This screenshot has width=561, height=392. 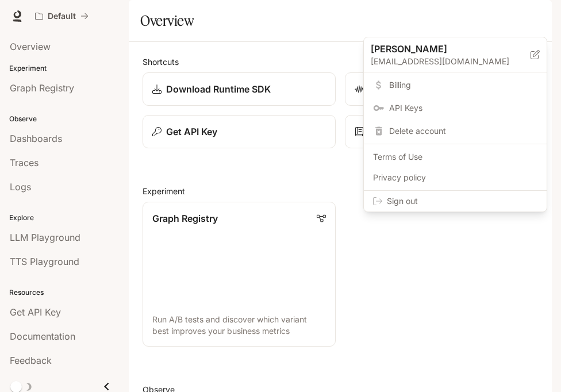 I want to click on span: API Keys, so click(x=463, y=108).